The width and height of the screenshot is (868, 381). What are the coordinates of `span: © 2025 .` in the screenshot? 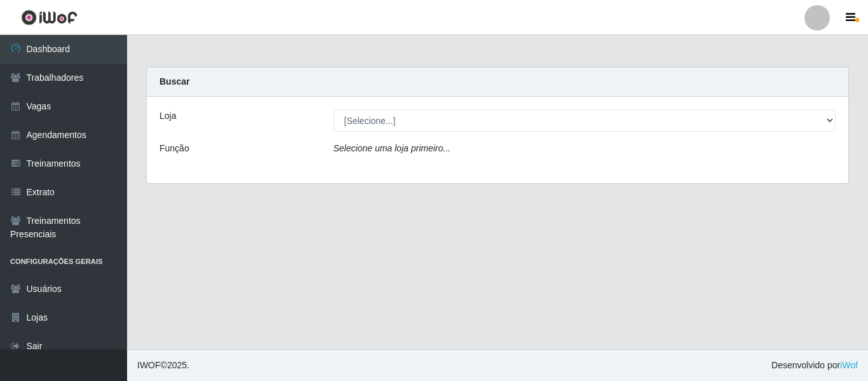 It's located at (164, 365).